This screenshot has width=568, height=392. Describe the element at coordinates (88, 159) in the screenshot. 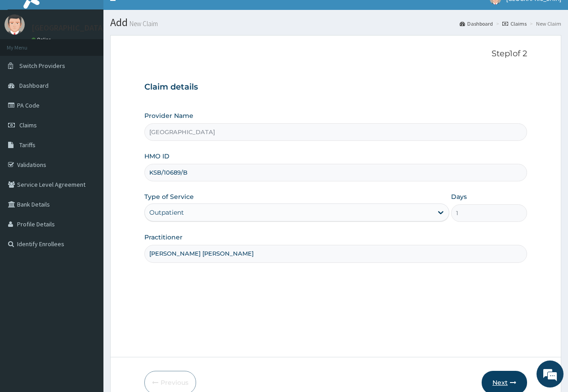

I see `span: We're online!` at that location.